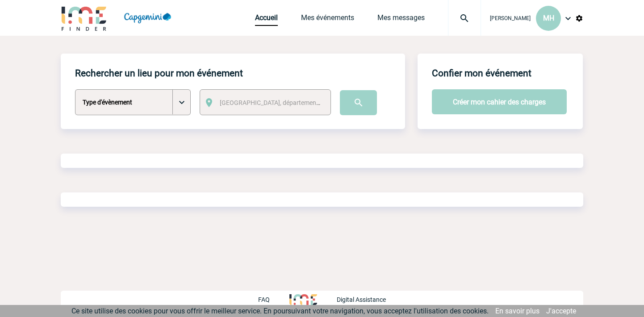  I want to click on h4: Confier mon événement, so click(481, 73).